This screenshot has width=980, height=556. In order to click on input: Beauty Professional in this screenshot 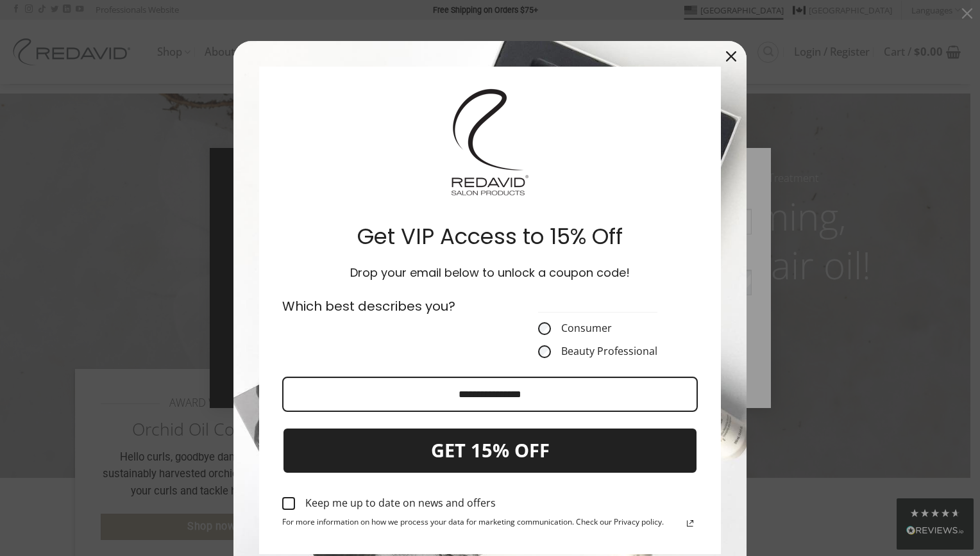, I will do `click(545, 352)`.